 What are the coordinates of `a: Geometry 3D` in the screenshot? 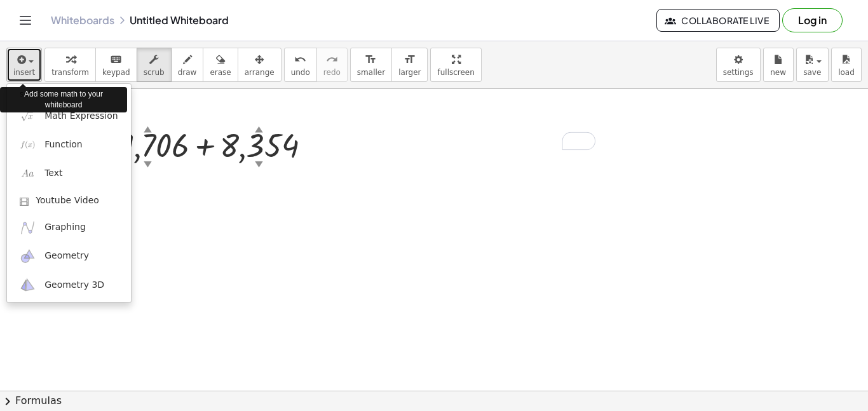 It's located at (69, 285).